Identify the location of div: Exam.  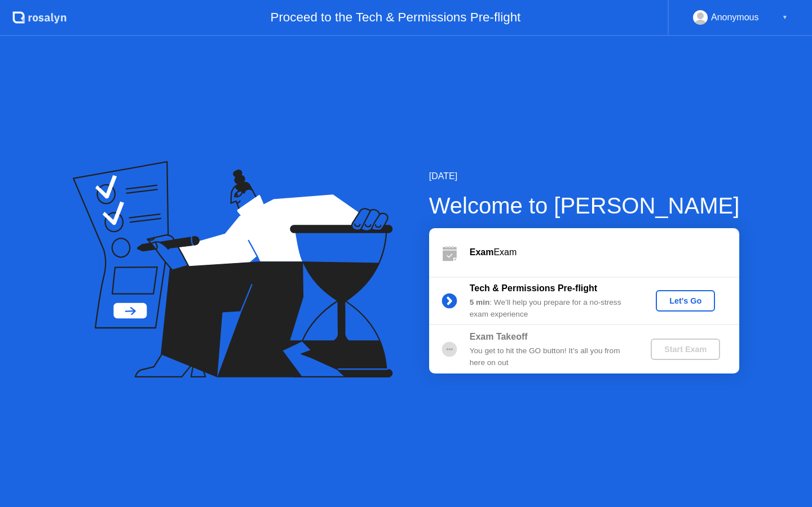
(604, 253).